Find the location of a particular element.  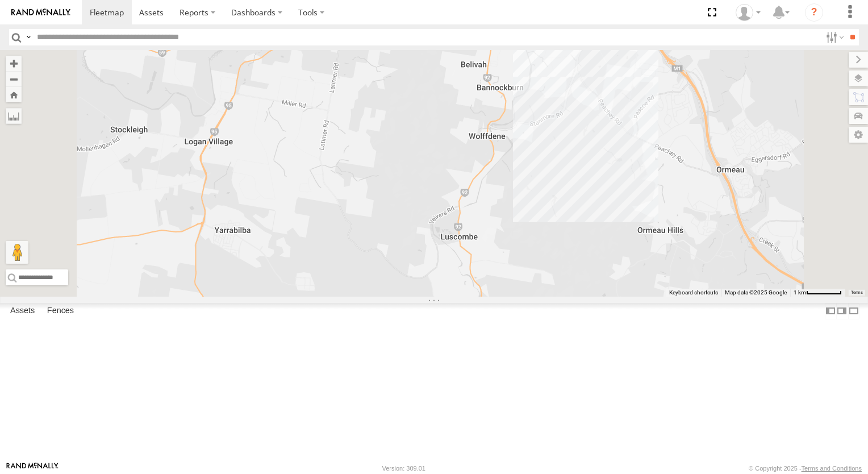

a: Terms and Conditions is located at coordinates (832, 468).